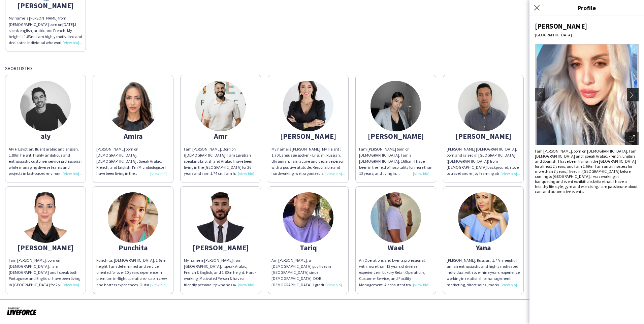  Describe the element at coordinates (396, 106) in the screenshot. I see `img: thumb-0e98d4e8-7e1b-4c43-ac1f-7ba3548ca10f.jpg` at that location.